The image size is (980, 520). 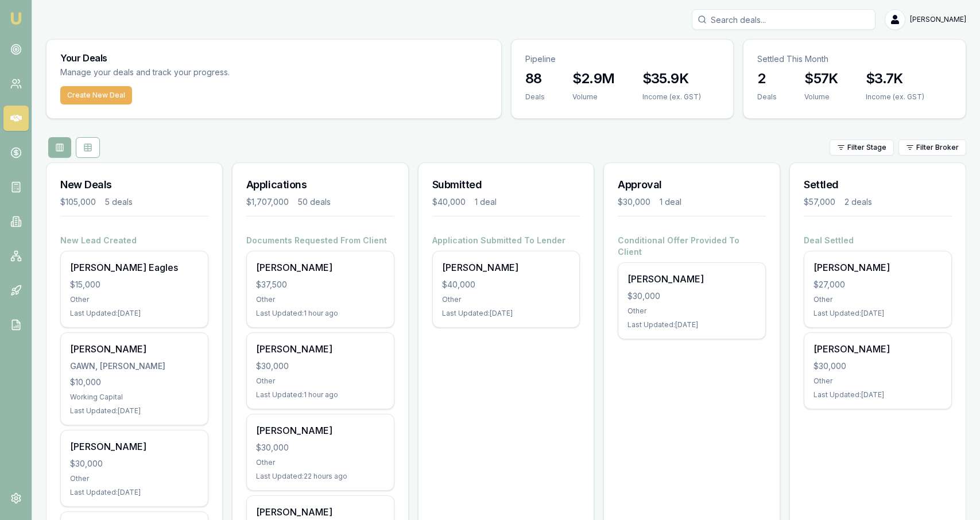 I want to click on h4: Deal Settled, so click(x=878, y=240).